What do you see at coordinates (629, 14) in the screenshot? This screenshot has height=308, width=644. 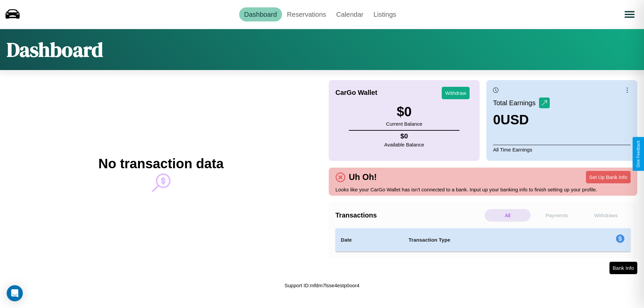 I see `button: Open menu` at bounding box center [629, 14].